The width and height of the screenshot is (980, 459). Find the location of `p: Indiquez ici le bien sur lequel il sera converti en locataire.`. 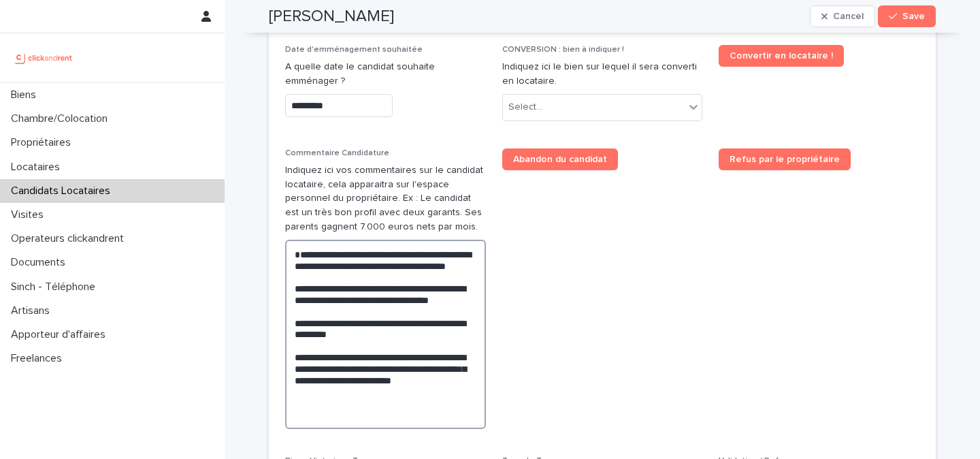

p: Indiquez ici le bien sur lequel il sera converti en locataire. is located at coordinates (602, 74).